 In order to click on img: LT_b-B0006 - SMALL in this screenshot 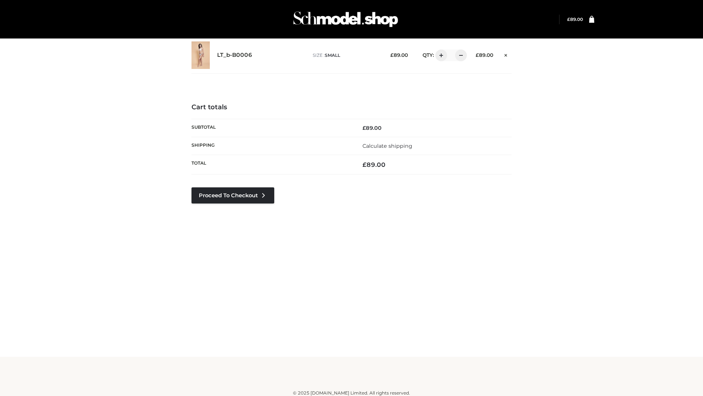, I will do `click(201, 55)`.